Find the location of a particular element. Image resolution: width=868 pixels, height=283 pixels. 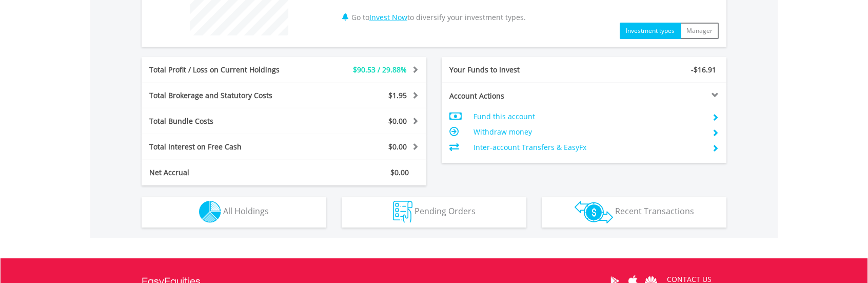

img: pending_instructions-wht.png is located at coordinates (402, 212).